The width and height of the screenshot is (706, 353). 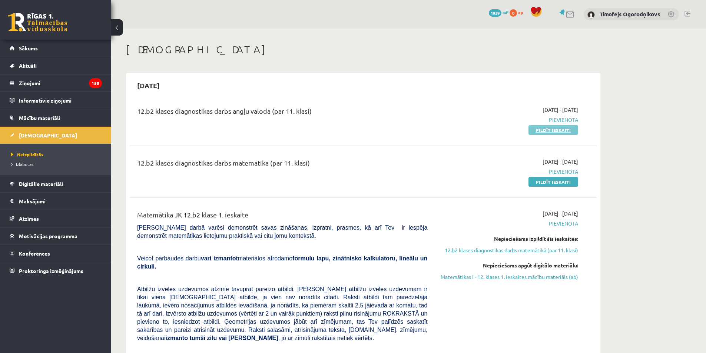 What do you see at coordinates (282, 262) in the screenshot?
I see `b: formulu lapu, zinātnisko kalkulatoru, lineālu un cirkuli.` at bounding box center [282, 262].